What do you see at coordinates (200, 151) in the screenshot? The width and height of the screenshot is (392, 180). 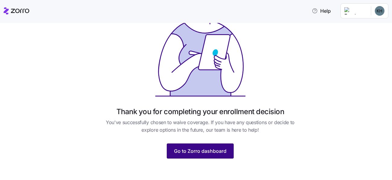 I see `button: Go to Zorro dashboard` at bounding box center [200, 151].